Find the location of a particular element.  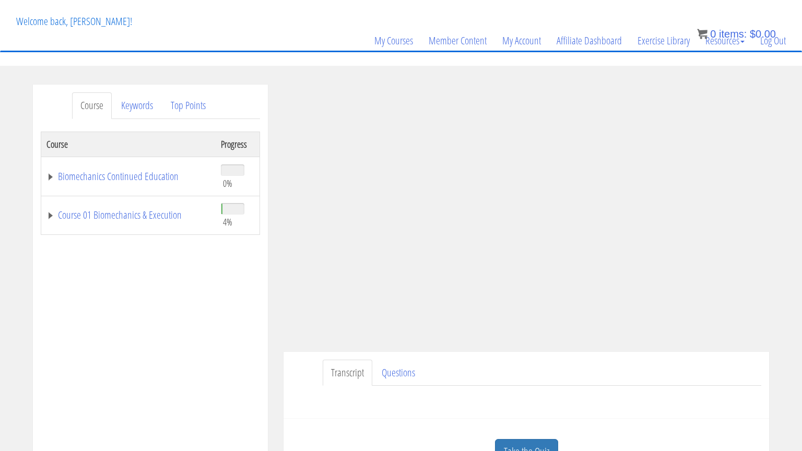

a: Course 01 Biomechanics & Execution is located at coordinates (129, 215).